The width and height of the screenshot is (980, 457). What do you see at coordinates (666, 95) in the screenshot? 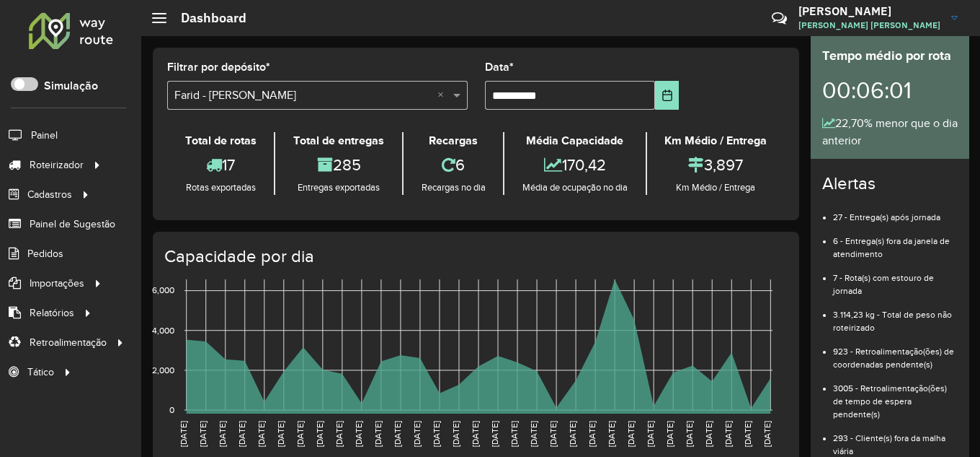
I see `button: Choose Date` at bounding box center [666, 95].